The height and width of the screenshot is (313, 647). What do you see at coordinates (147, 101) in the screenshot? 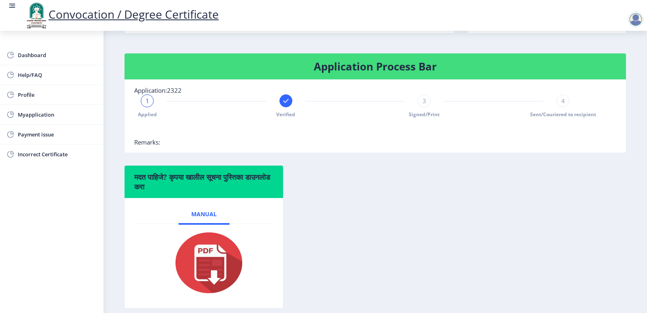
I see `span: 1` at bounding box center [147, 101].